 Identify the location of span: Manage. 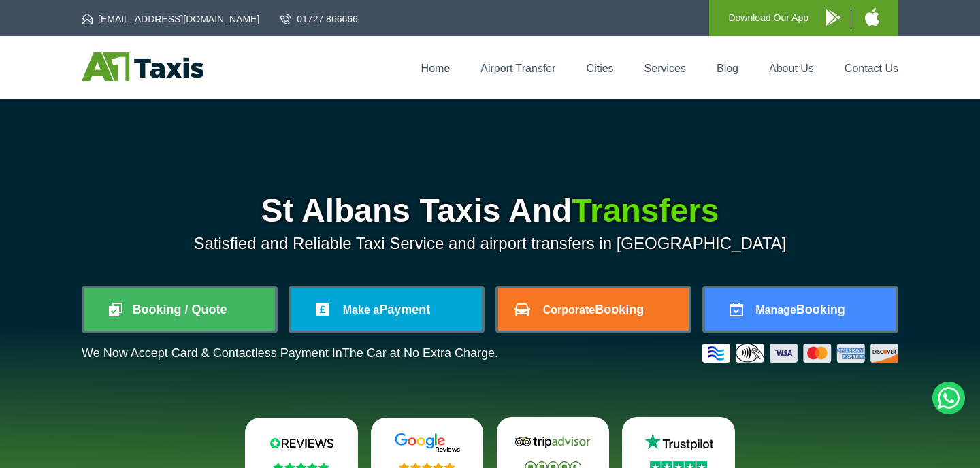
(776, 310).